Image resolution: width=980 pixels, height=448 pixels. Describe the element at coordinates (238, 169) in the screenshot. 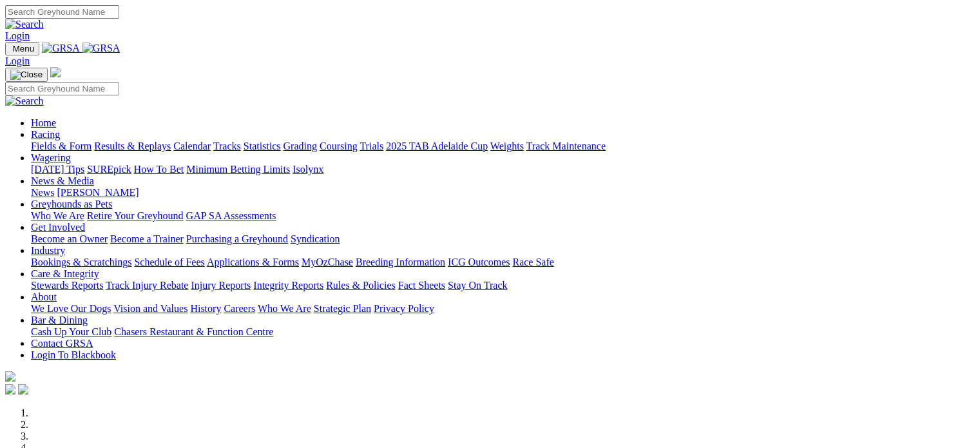

I see `a: Minimum Betting Limits` at that location.